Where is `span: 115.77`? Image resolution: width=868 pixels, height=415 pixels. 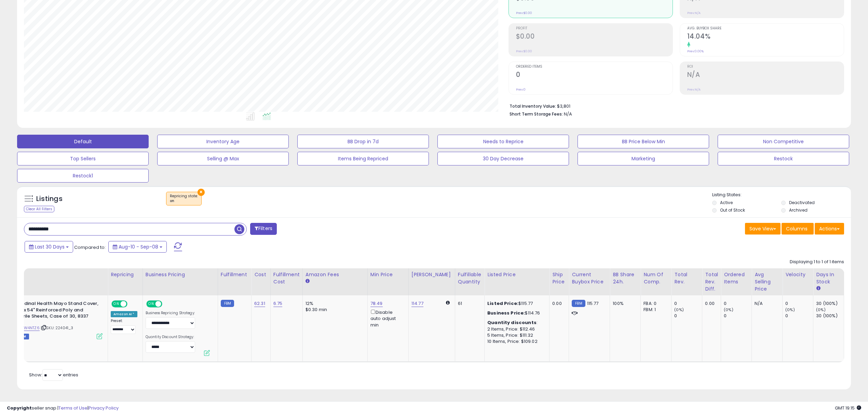
span: 115.77 is located at coordinates (593, 303).